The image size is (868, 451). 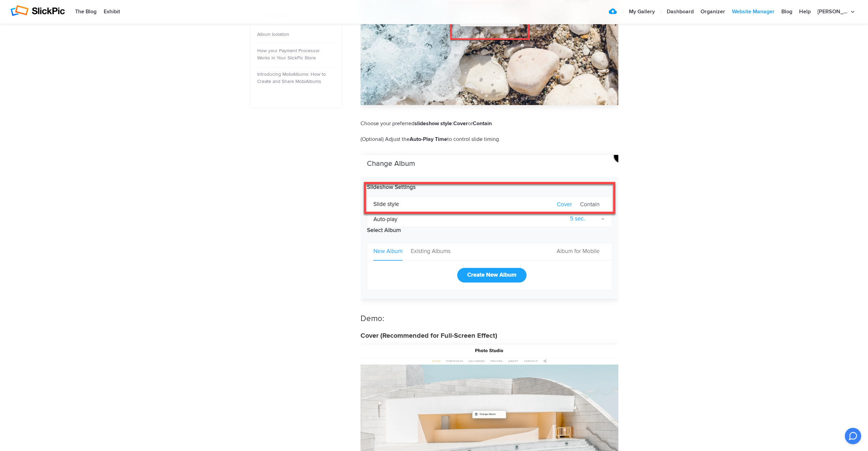 What do you see at coordinates (482, 123) in the screenshot?
I see `strong: Contain` at bounding box center [482, 123].